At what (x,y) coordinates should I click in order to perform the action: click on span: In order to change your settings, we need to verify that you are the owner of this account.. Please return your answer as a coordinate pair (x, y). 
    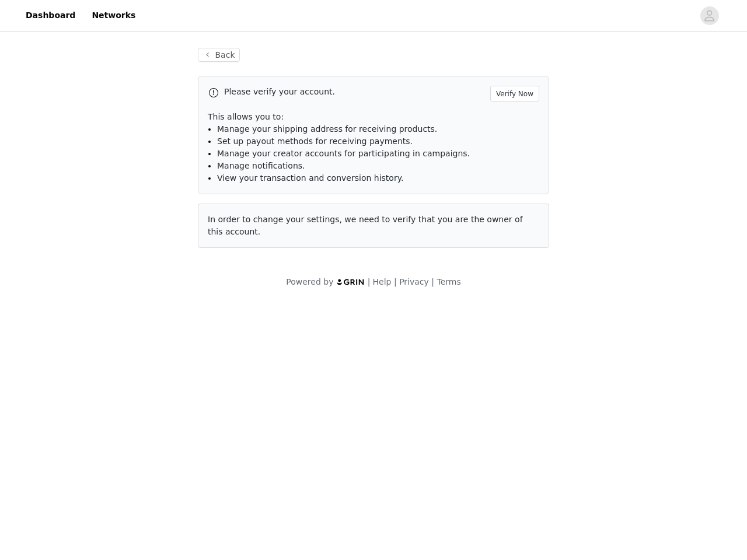
    Looking at the image, I should click on (365, 225).